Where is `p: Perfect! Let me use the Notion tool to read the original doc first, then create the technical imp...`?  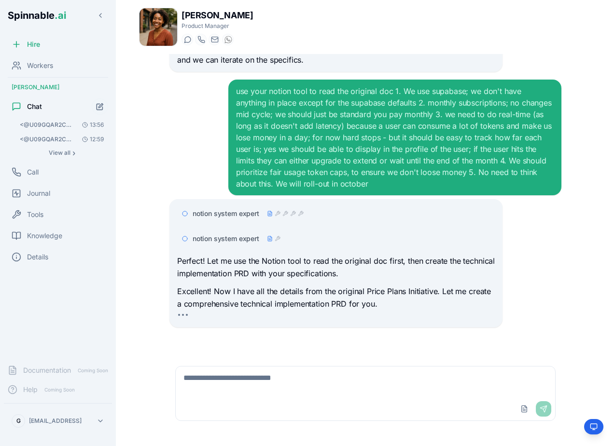 p: Perfect! Let me use the Notion tool to read the original doc first, then create the technical imp... is located at coordinates (336, 267).